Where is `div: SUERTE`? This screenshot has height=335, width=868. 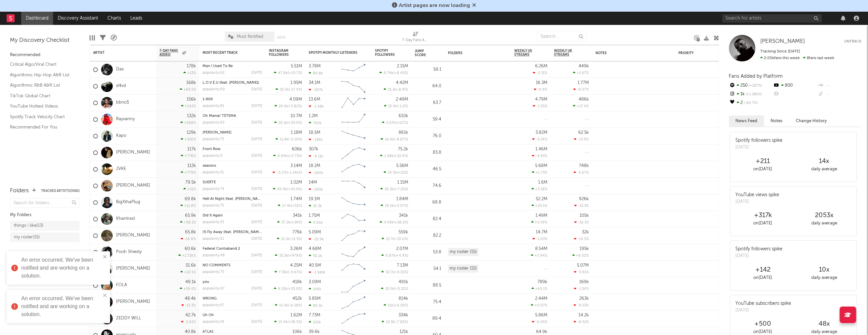
div: SUERTE is located at coordinates (232, 182).